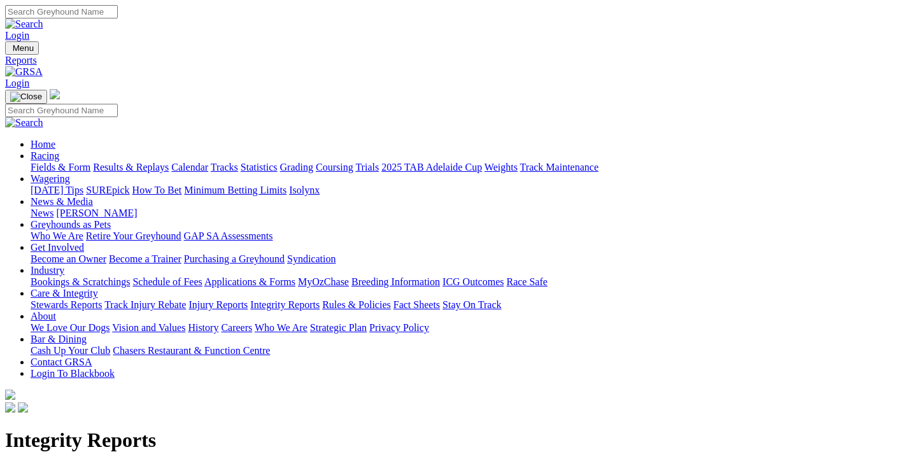 The height and width of the screenshot is (459, 906). What do you see at coordinates (43, 144) in the screenshot?
I see `a: Home` at bounding box center [43, 144].